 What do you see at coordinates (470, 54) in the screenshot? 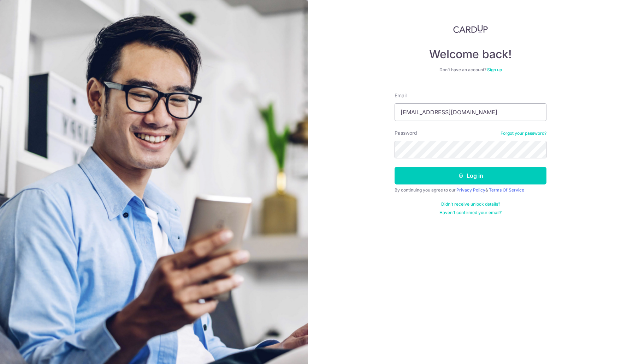
I see `h4: Welcome back!` at bounding box center [470, 54].